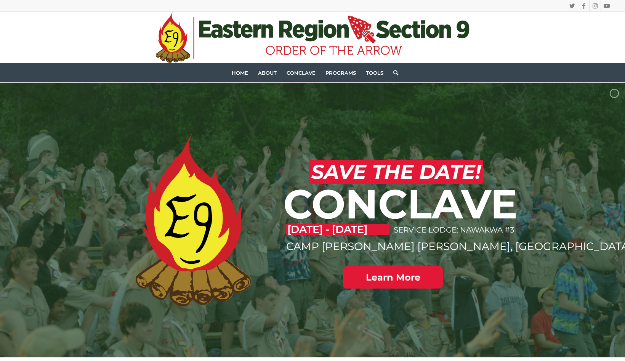  Describe the element at coordinates (267, 73) in the screenshot. I see `span: About` at that location.